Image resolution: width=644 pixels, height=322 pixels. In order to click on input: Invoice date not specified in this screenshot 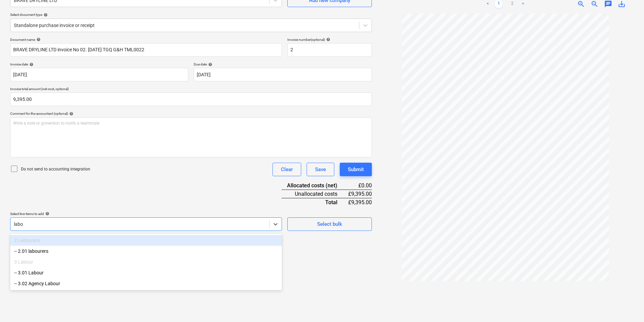, I will do `click(99, 75)`.